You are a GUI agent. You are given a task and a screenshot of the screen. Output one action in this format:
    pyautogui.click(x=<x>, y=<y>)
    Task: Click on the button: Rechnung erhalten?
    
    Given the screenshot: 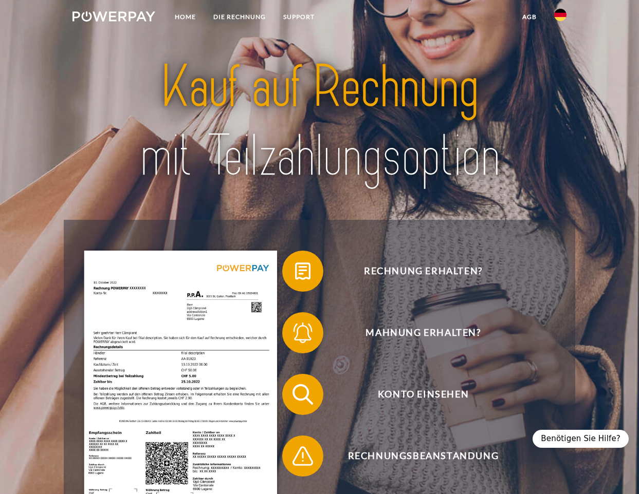 What is the action you would take?
    pyautogui.click(x=416, y=271)
    